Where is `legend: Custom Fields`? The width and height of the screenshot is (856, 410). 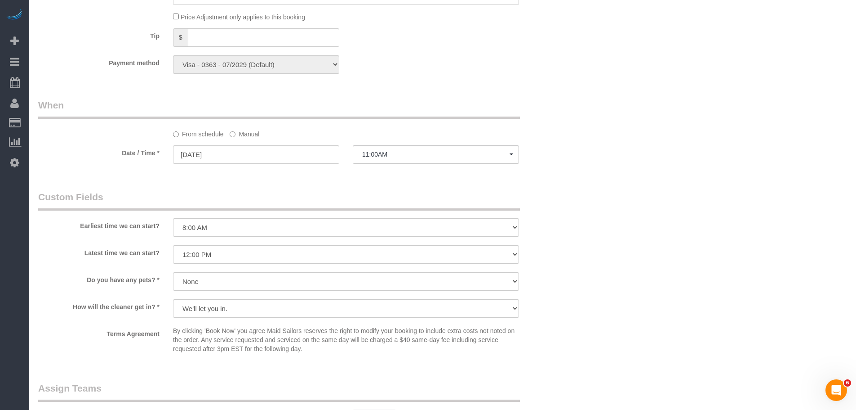
legend: Custom Fields is located at coordinates (279, 200).